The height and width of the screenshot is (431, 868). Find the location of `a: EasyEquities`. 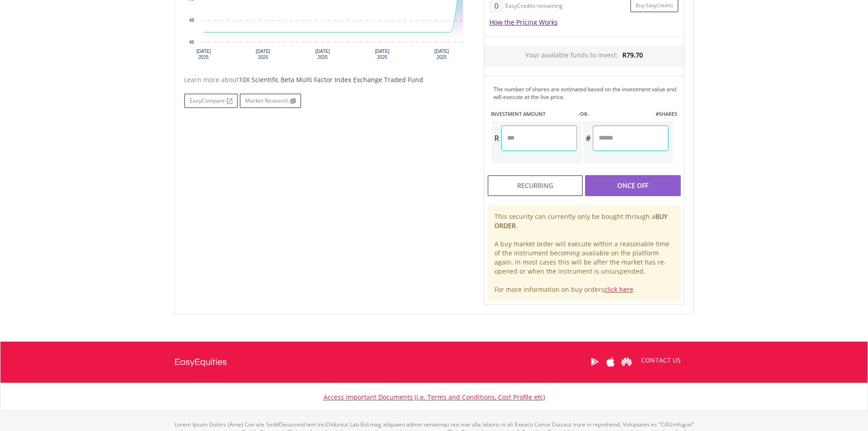

a: EasyEquities is located at coordinates (200, 362).